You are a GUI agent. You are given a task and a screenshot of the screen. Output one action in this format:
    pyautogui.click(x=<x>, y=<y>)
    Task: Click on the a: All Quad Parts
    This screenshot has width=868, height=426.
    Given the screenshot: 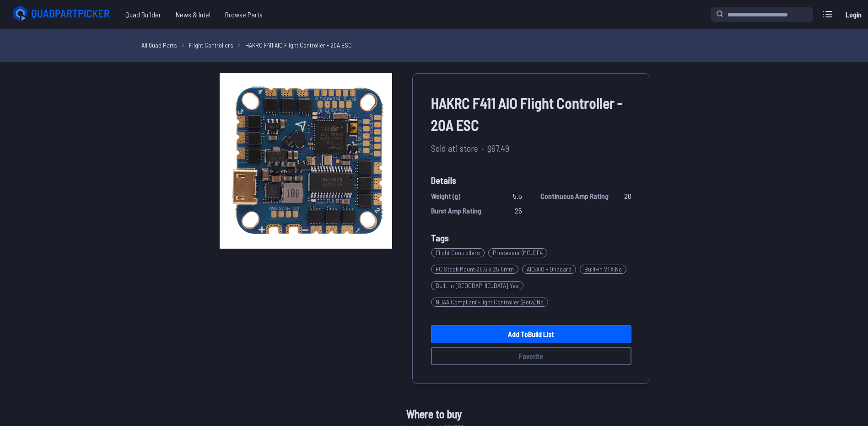 What is the action you would take?
    pyautogui.click(x=159, y=45)
    